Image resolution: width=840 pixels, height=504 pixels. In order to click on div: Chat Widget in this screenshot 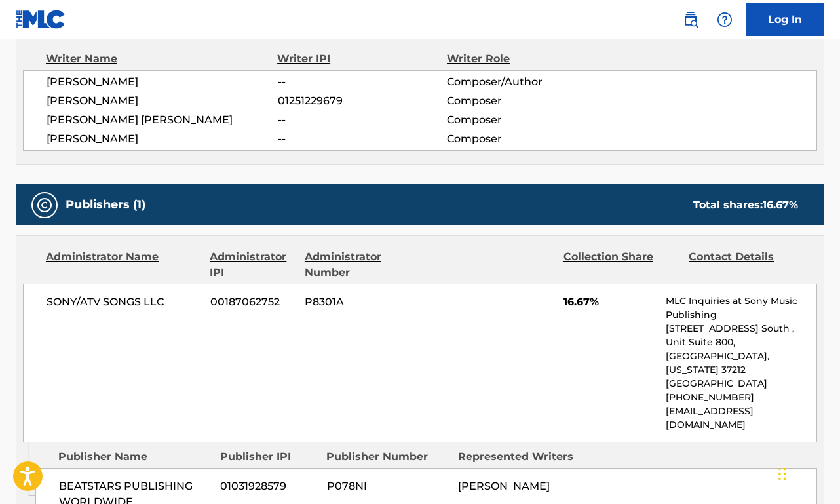, I will do `click(808, 472)`.